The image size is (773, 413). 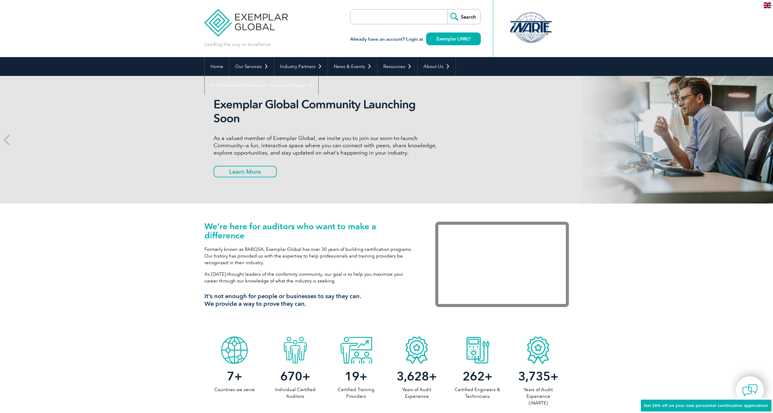 What do you see at coordinates (534, 376) in the screenshot?
I see `span: 3,735` at bounding box center [534, 376].